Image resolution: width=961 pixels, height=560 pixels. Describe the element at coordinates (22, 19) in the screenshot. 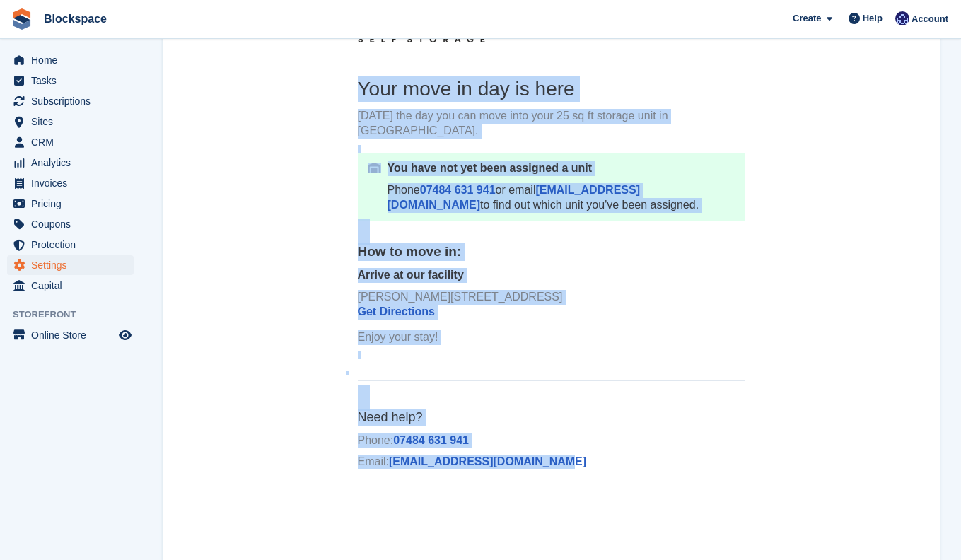

I see `img: stora-icon-8386f47178a22dfd0bd8f6a31ec36ba5ce8667c1dd55bd0f319d3a0aa187defe.svg` at that location.